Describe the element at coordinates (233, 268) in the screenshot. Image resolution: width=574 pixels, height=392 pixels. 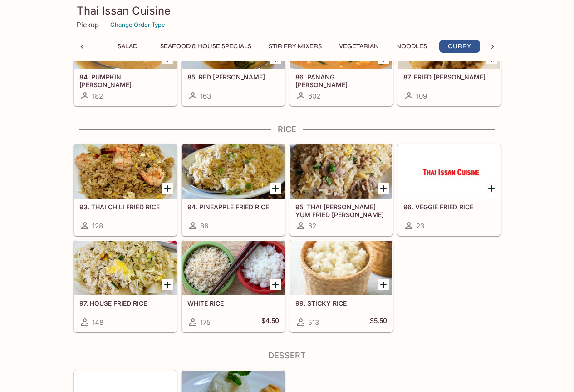
I see `div: WHITE RICE` at that location.